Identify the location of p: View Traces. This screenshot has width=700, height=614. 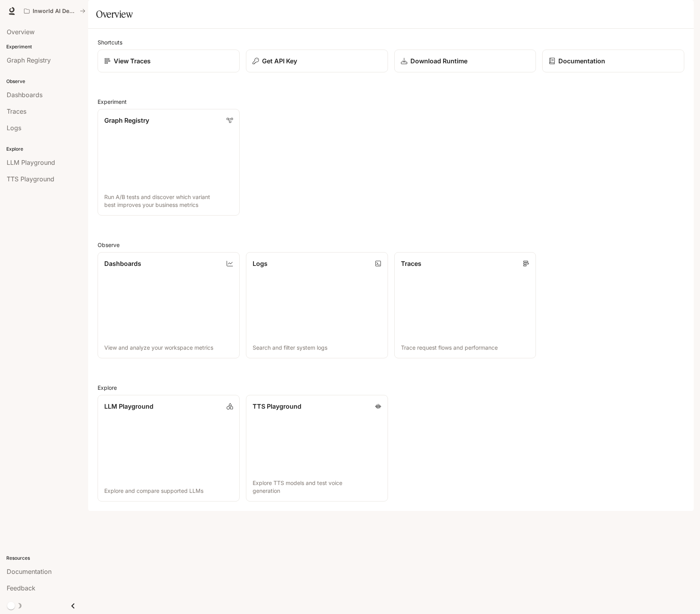
(133, 61).